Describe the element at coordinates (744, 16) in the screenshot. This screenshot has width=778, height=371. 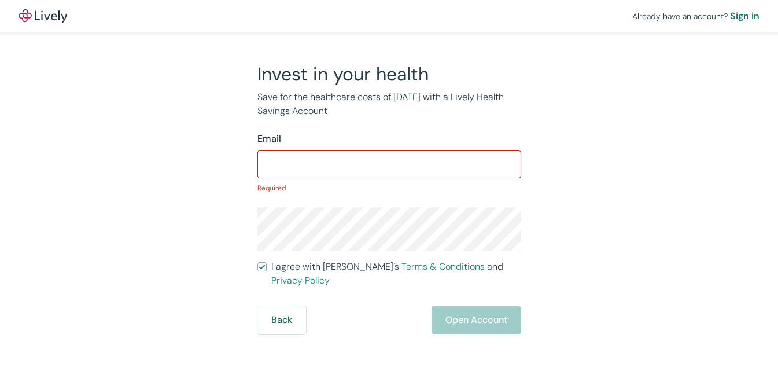
I see `a: Sign in` at that location.